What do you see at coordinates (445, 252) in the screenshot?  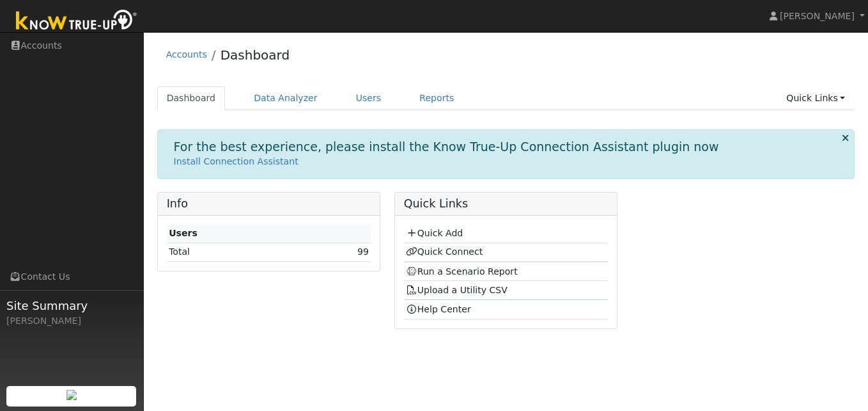 I see `a: Quick Connect` at bounding box center [445, 252].